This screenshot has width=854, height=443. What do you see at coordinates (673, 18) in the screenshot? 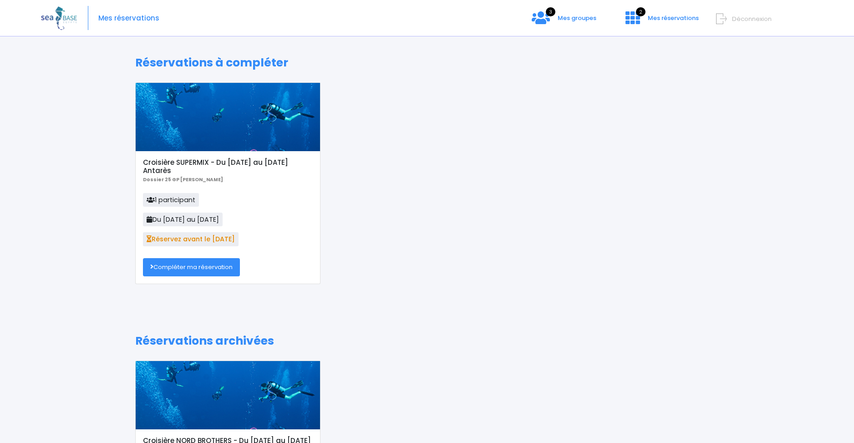
I see `span: Mes réservations` at bounding box center [673, 18].